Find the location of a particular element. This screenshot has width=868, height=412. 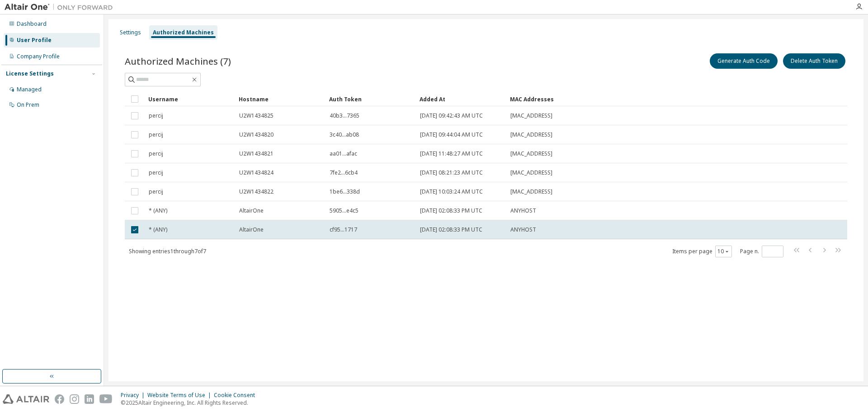

span: U2W1434821 is located at coordinates (256, 154).